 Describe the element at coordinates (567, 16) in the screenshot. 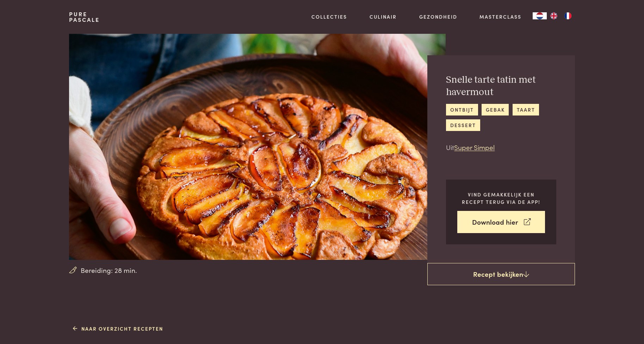

I see `a: FR` at that location.